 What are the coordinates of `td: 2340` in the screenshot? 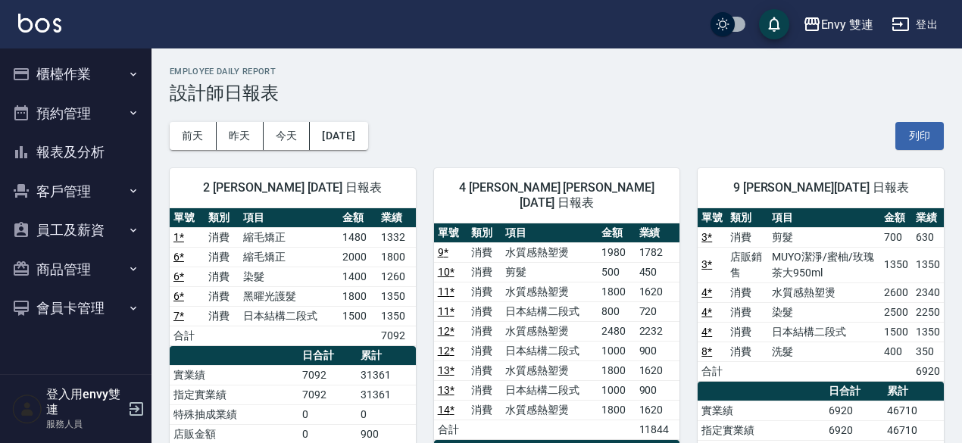 It's located at (928, 292).